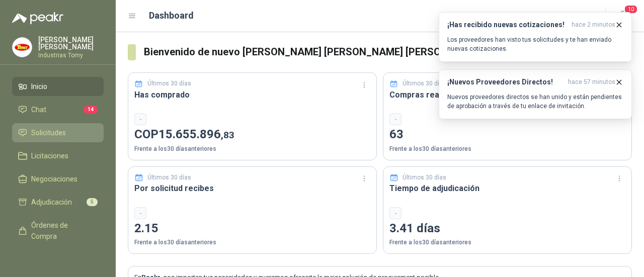  I want to click on p: 63, so click(508, 135).